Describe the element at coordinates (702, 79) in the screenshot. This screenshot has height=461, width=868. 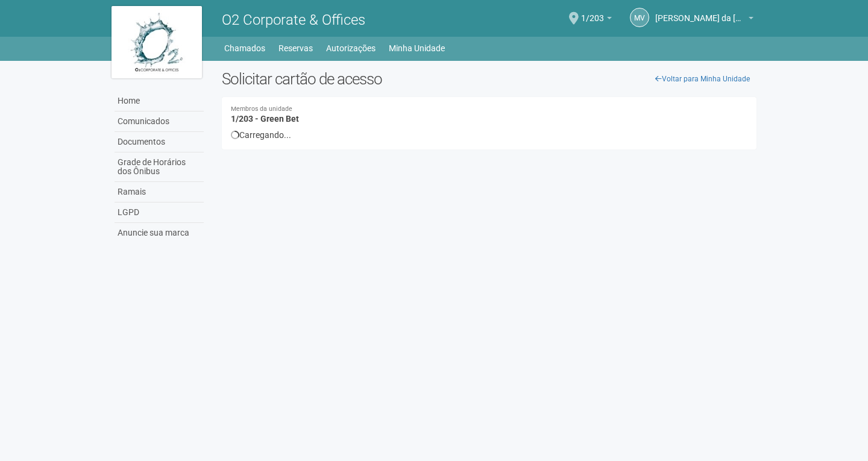
I see `a: Voltar para Minha Unidade` at that location.